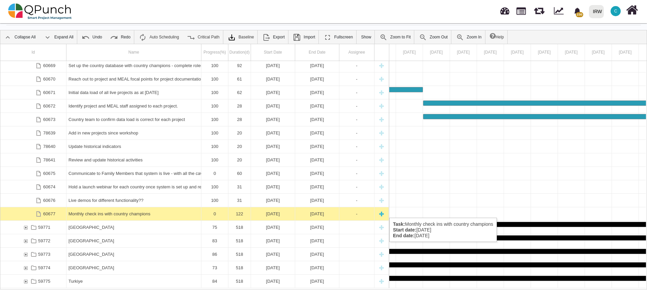 The image size is (647, 307). Describe the element at coordinates (195, 201) in the screenshot. I see `div: Task: Live demos for different functionality?? Start date: 01-03-2025 End date: 31-03-2025` at that location.